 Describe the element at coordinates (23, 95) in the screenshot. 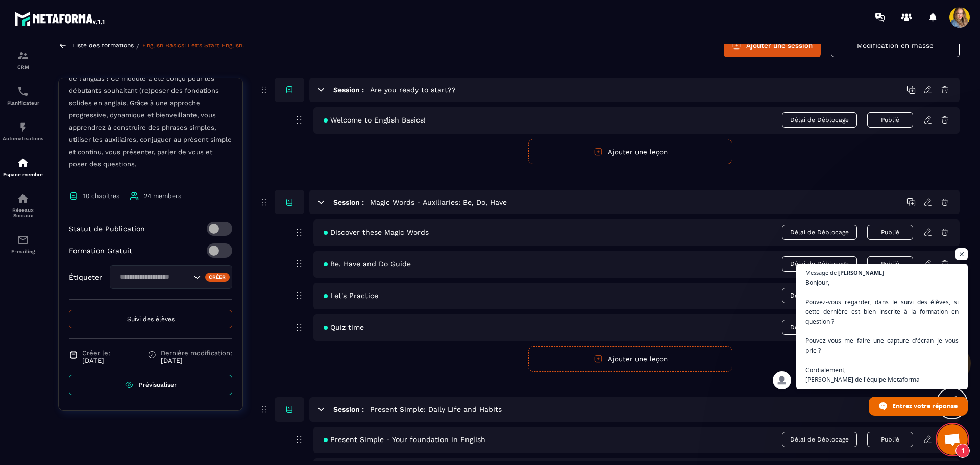

I see `a: schedulerschedulerPlanificateur` at that location.